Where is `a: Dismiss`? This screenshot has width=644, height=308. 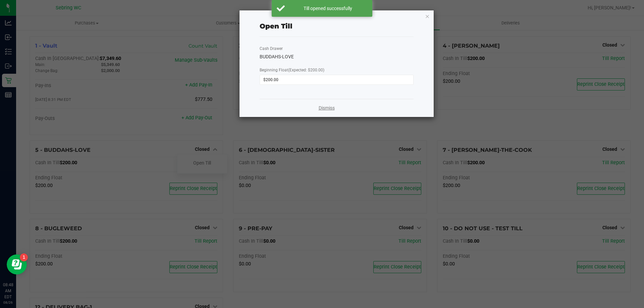 a: Dismiss is located at coordinates (327, 108).